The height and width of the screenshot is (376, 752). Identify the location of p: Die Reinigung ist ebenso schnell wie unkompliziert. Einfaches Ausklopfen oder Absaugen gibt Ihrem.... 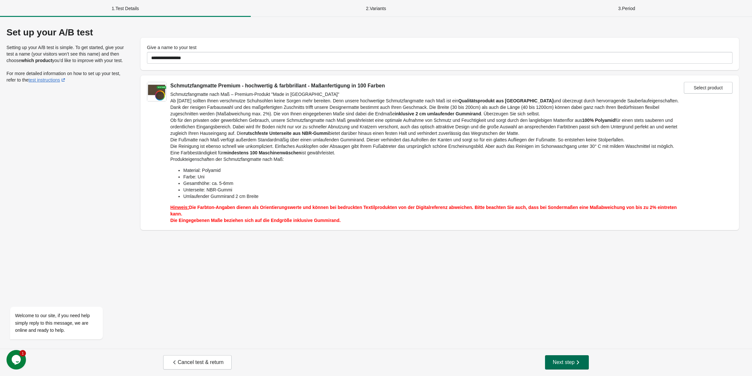
(427, 149).